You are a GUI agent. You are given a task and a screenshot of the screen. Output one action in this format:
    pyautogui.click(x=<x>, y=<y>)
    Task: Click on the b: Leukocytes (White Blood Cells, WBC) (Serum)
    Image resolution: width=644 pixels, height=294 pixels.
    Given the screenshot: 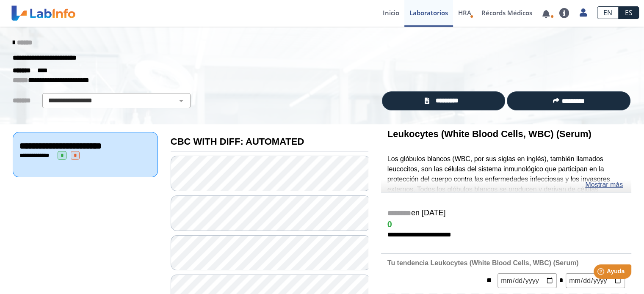 What is the action you would take?
    pyautogui.click(x=490, y=134)
    